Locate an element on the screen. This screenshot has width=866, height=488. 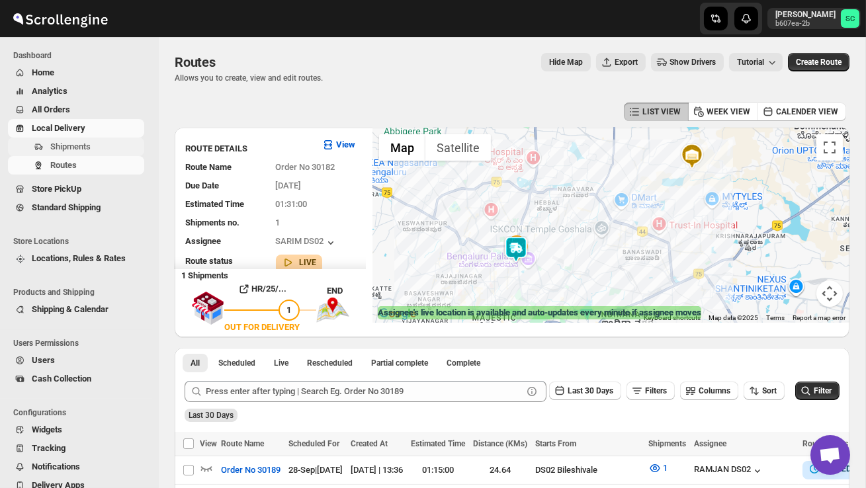
img: trip_end.png is located at coordinates (333, 310).